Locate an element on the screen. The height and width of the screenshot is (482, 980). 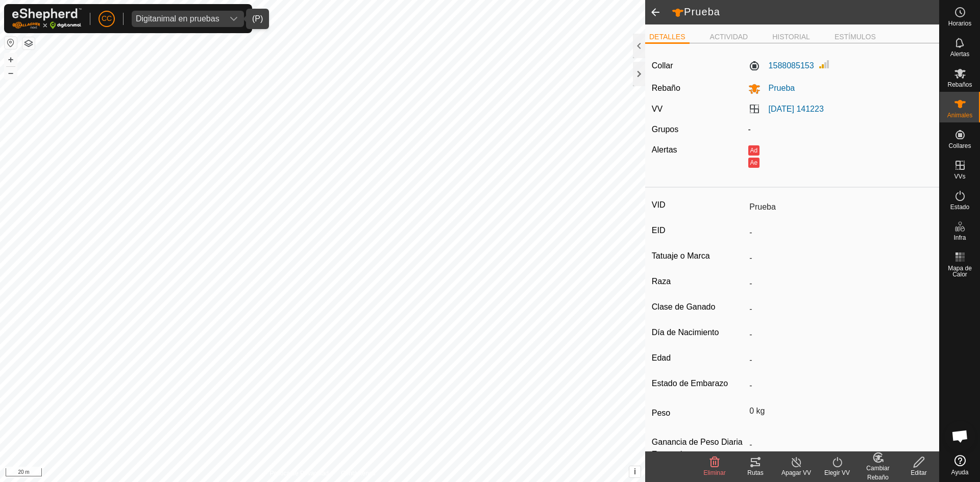
span: Horarios is located at coordinates (960, 23).